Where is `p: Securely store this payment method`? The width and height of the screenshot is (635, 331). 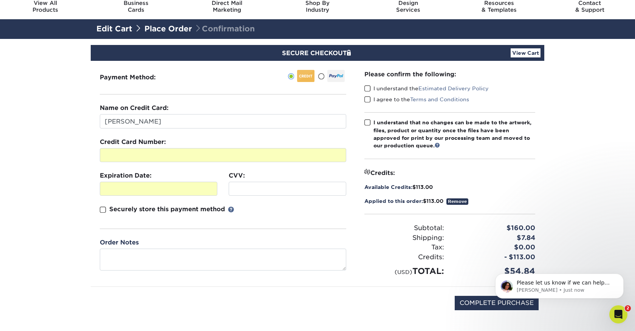
p: Securely store this payment method is located at coordinates (167, 209).